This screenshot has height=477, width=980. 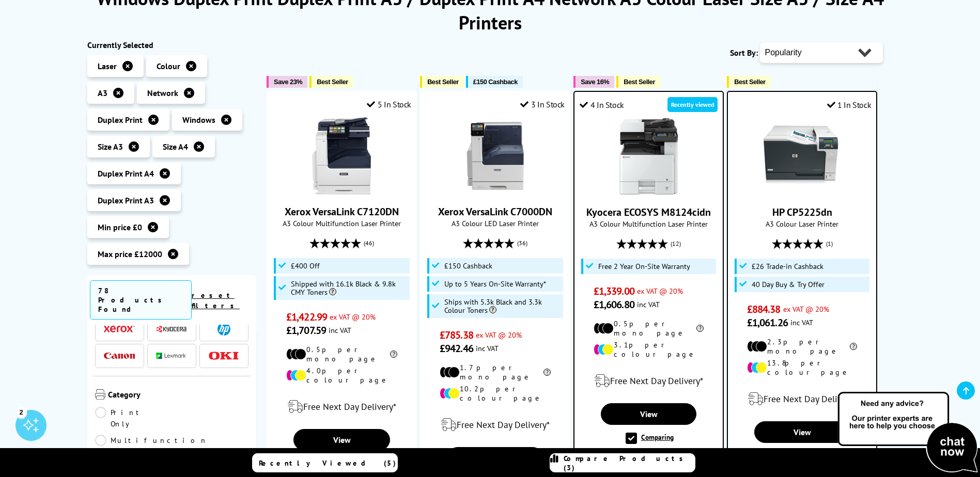 What do you see at coordinates (768, 323) in the screenshot?
I see `span: £1,061.26` at bounding box center [768, 323].